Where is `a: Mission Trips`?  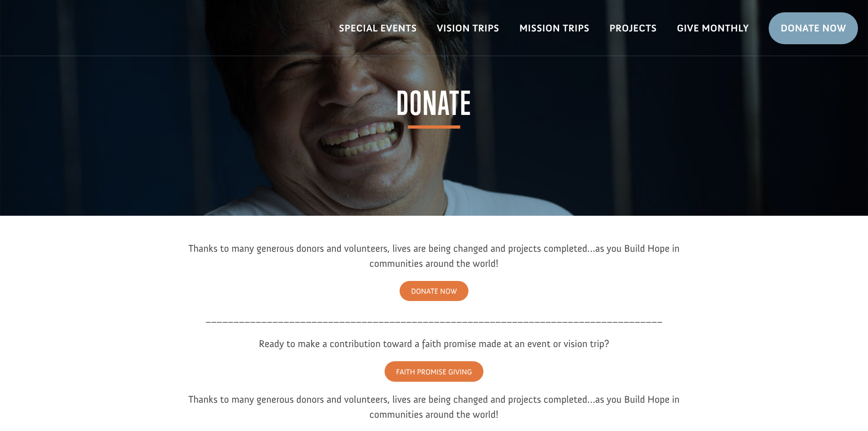
a: Mission Trips is located at coordinates (555, 28).